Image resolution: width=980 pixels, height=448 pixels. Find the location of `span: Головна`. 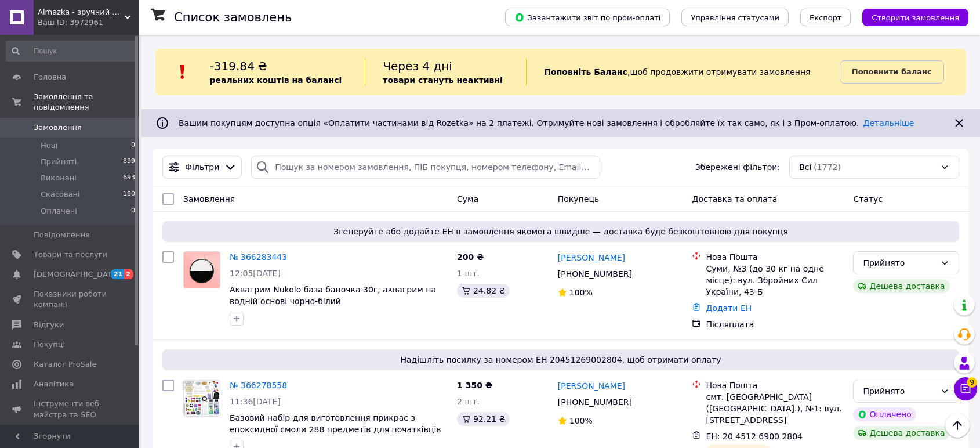

span: Головна is located at coordinates (50, 77).